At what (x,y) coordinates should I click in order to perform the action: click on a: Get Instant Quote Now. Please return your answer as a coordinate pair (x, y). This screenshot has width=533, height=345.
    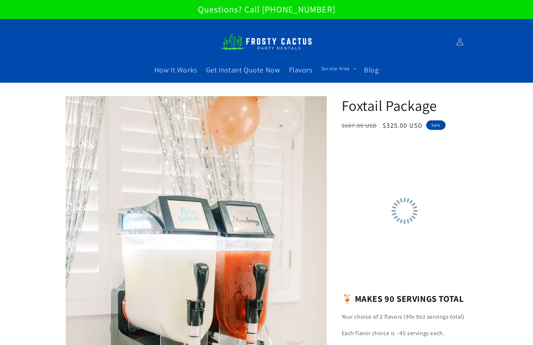
    Looking at the image, I should click on (243, 70).